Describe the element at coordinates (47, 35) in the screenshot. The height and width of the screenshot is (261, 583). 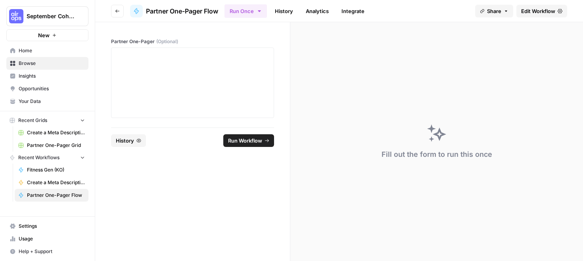
I see `button: New` at that location.